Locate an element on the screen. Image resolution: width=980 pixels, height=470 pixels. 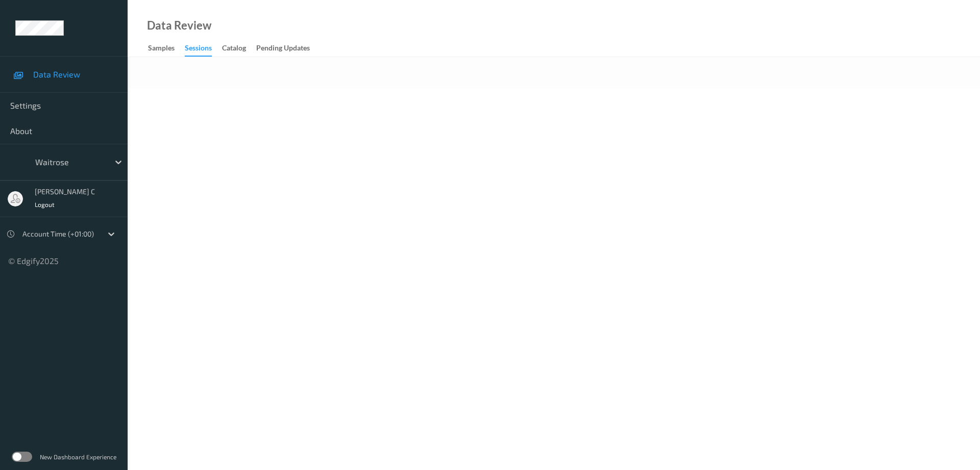
div: Catalog is located at coordinates (233, 49).